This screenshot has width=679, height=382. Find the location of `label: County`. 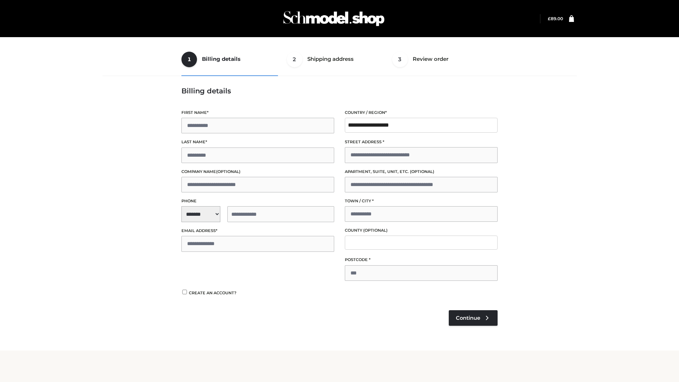

label: County is located at coordinates (421, 230).